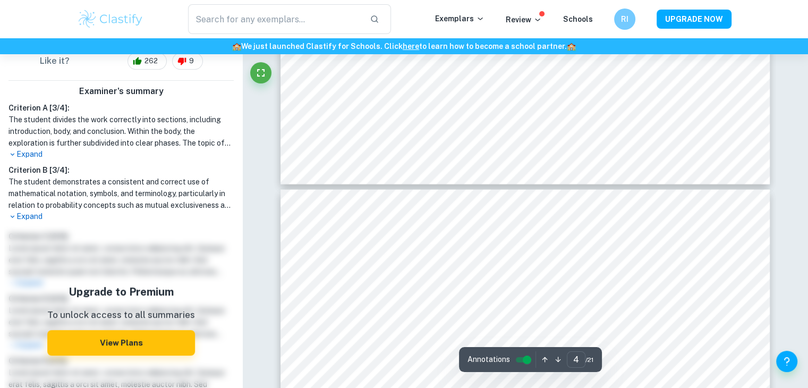 The height and width of the screenshot is (388, 808). Describe the element at coordinates (261, 73) in the screenshot. I see `button: Fullscreen` at that location.